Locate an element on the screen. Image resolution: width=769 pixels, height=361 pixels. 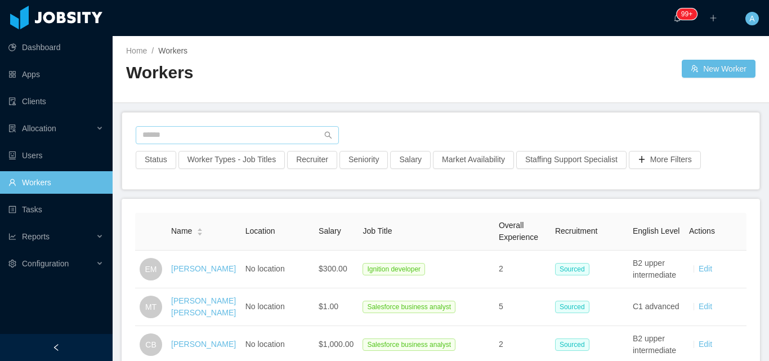
button: Worker Types - Job Titles is located at coordinates (231, 160).